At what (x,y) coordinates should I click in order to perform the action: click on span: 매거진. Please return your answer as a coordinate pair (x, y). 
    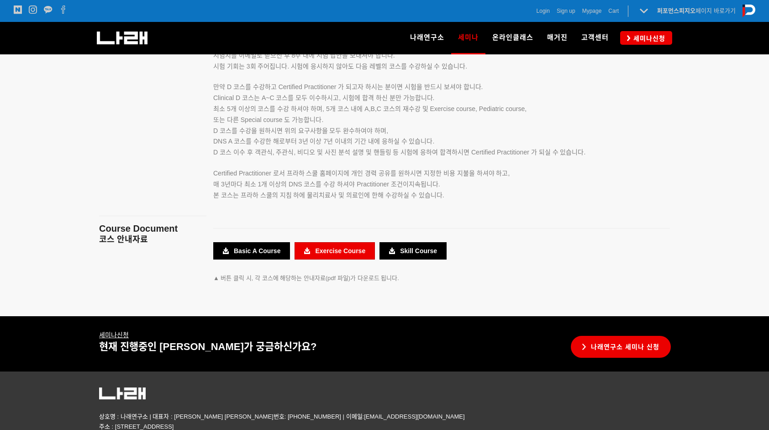
    Looking at the image, I should click on (557, 37).